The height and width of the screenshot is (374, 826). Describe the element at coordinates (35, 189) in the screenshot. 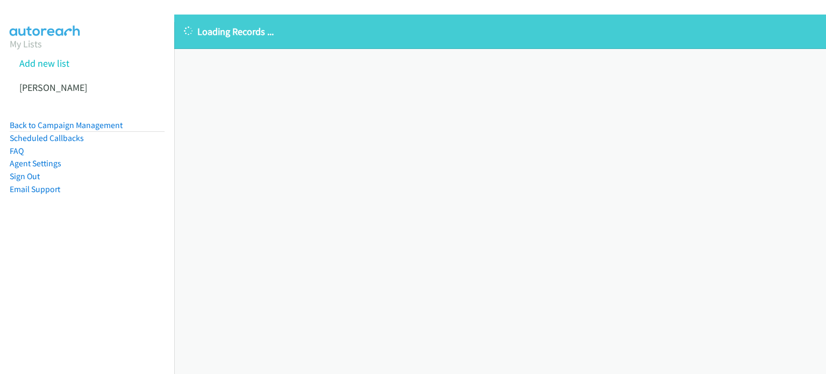

I see `a: Email Support` at that location.